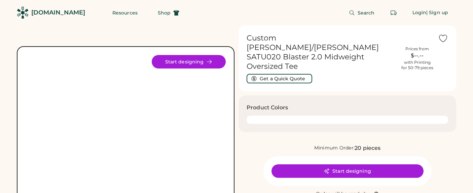 This screenshot has width=473, height=193. I want to click on div: FREE SHIPPING, so click(263, 34).